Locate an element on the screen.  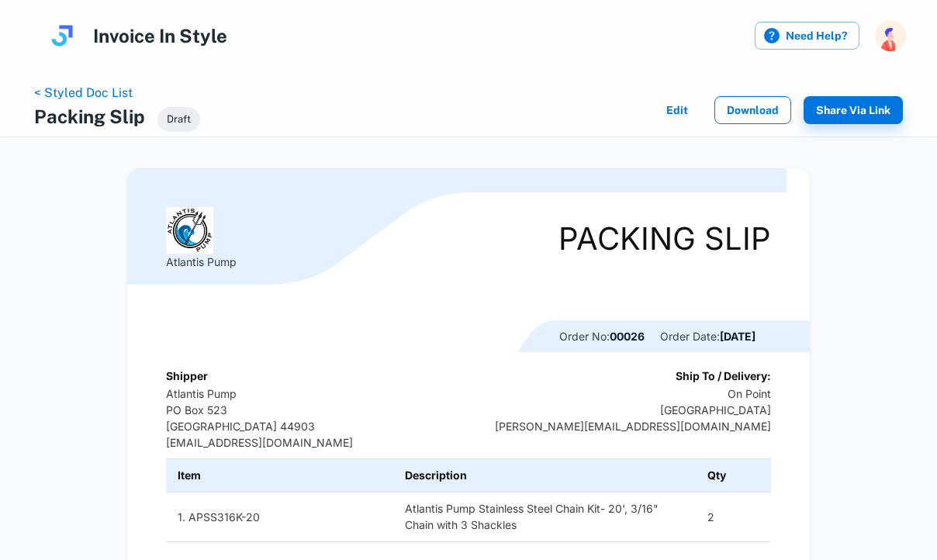
th: Item is located at coordinates (279, 476).